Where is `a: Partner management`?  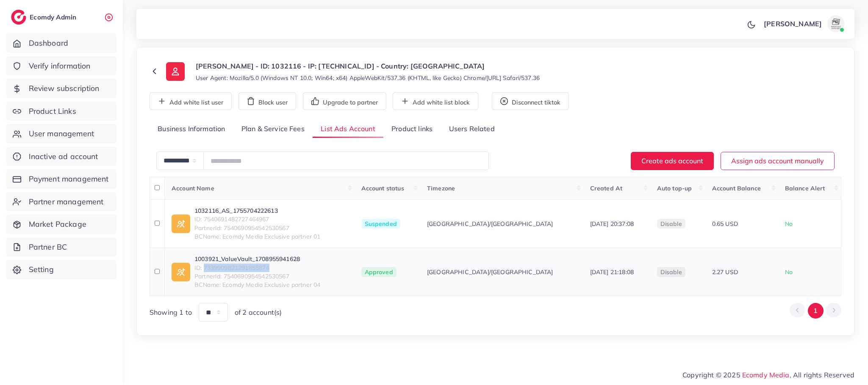 a: Partner management is located at coordinates (62, 202).